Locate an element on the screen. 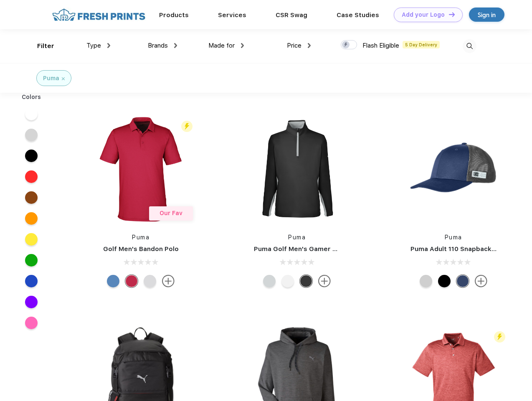 This screenshot has width=532, height=401. img: filter_cancel.svg is located at coordinates (63, 79).